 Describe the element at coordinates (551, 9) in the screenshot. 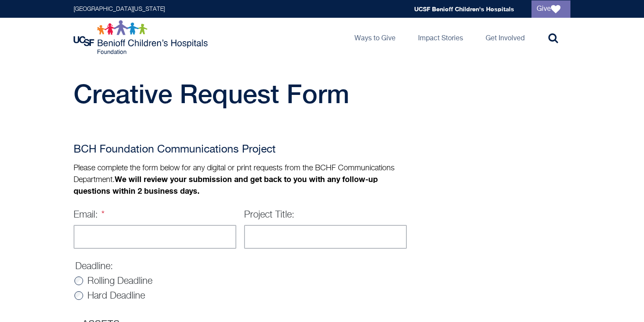

I see `a: Give` at that location.